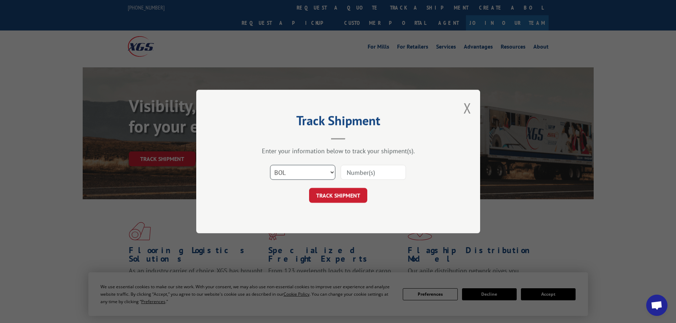 This screenshot has width=676, height=323. I want to click on div: Enter your information below to track your shipment(s)., so click(338, 151).